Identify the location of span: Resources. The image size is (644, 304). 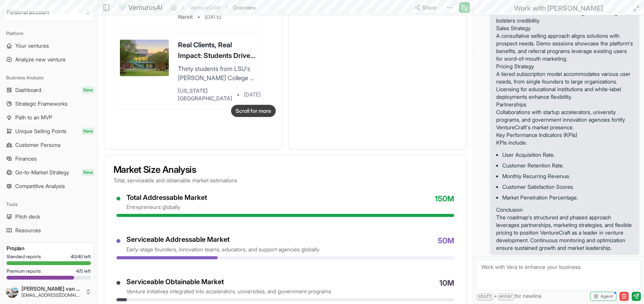
(28, 230).